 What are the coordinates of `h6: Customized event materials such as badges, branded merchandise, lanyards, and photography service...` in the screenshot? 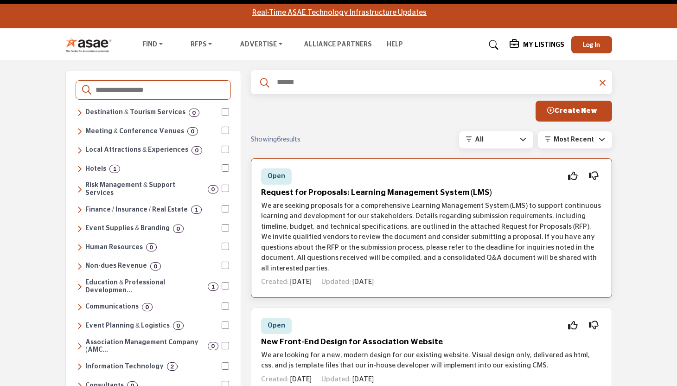 It's located at (128, 228).